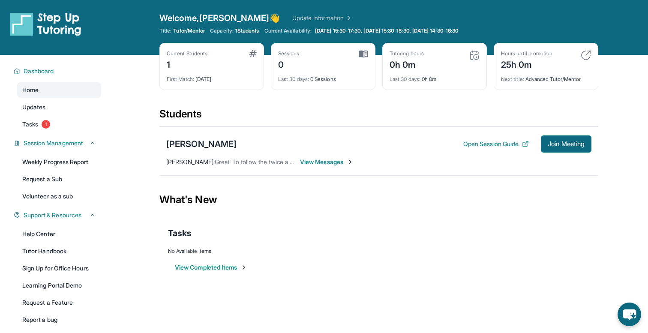 The image size is (648, 333). Describe the element at coordinates (567, 144) in the screenshot. I see `button: Join Meeting` at that location.